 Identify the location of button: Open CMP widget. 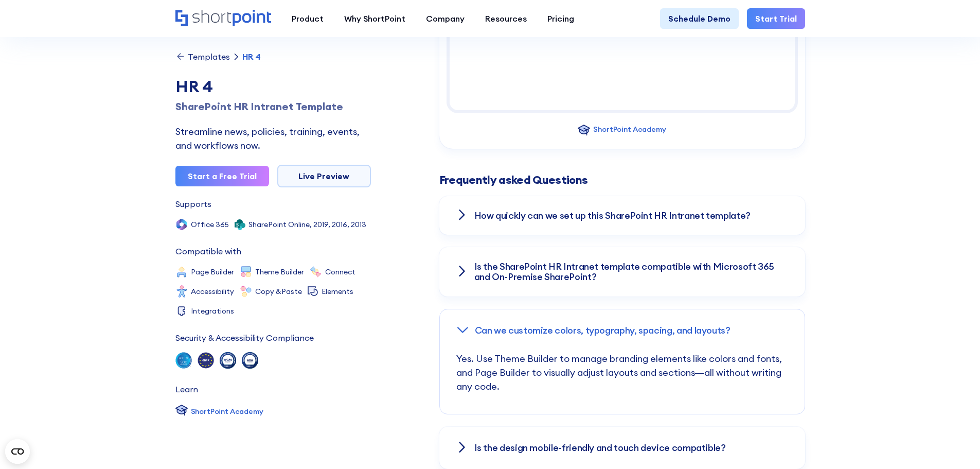
(17, 452).